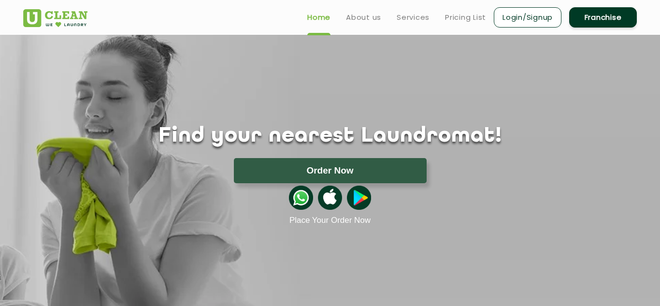  What do you see at coordinates (330, 220) in the screenshot?
I see `a: Place Your Order Now` at bounding box center [330, 220].